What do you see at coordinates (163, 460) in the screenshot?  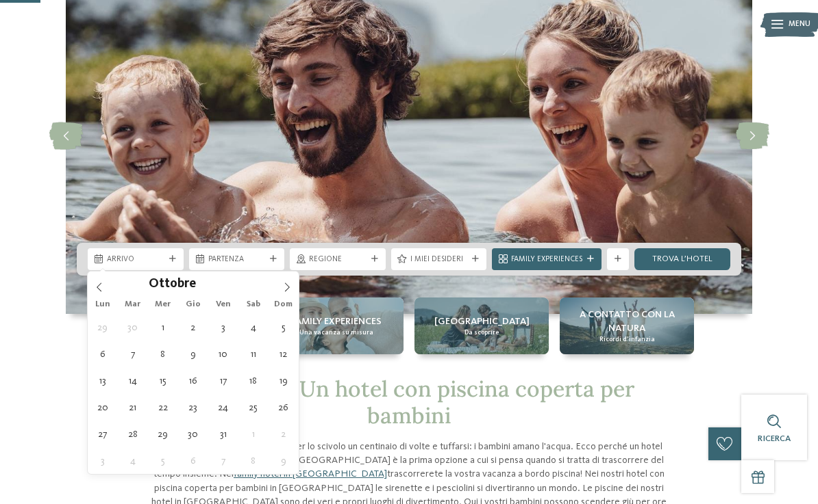 I see `span: Novembre 5, 2025` at bounding box center [163, 460].